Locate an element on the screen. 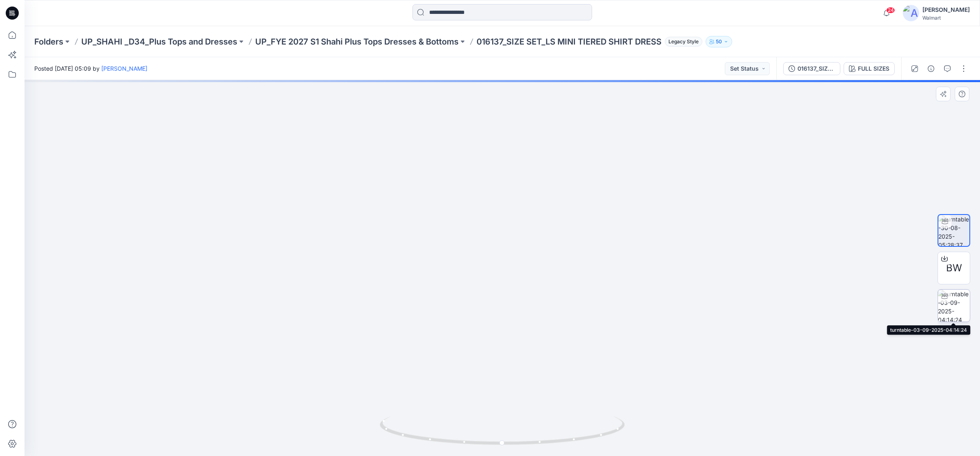 Image resolution: width=980 pixels, height=456 pixels. button: FULL SIZES is located at coordinates (869, 69).